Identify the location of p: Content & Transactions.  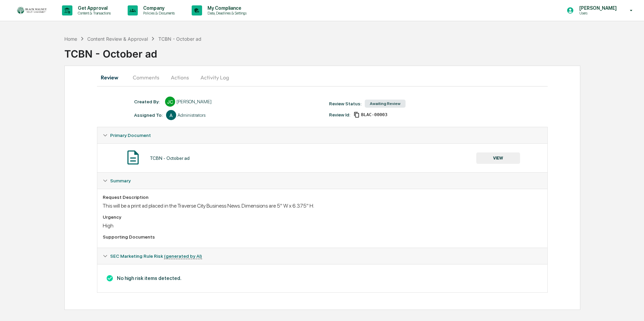
(93, 13).